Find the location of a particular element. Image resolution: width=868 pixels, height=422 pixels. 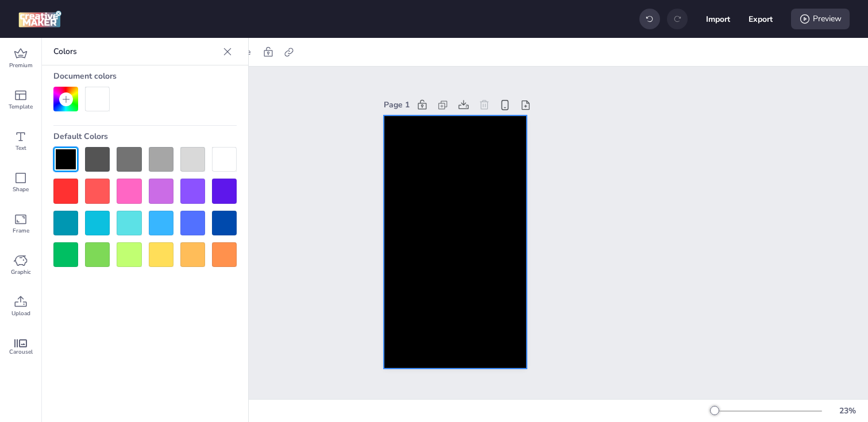

img: logo Creative Maker is located at coordinates (39, 19).